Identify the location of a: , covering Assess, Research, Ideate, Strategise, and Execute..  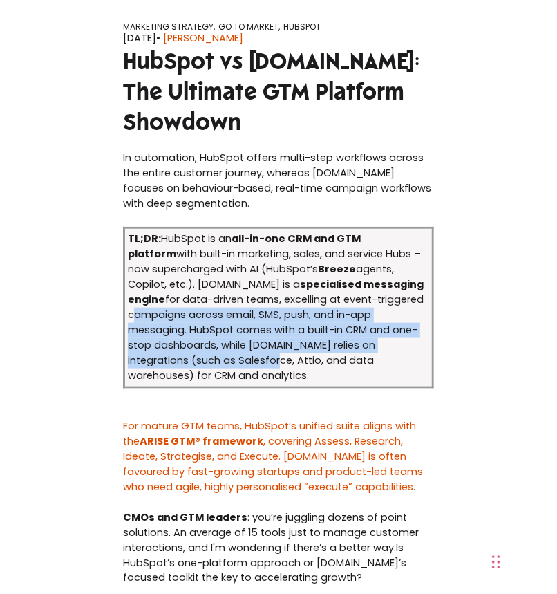
(263, 449).